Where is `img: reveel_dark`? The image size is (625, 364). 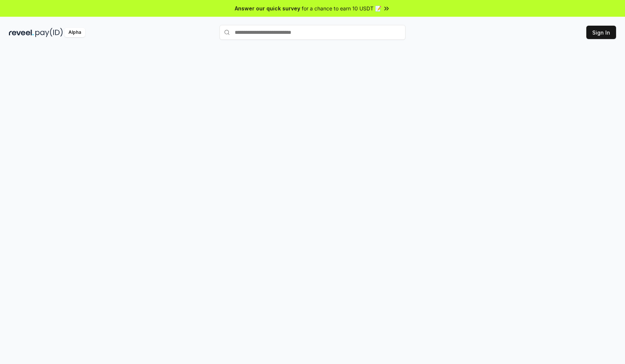
img: reveel_dark is located at coordinates (21, 33).